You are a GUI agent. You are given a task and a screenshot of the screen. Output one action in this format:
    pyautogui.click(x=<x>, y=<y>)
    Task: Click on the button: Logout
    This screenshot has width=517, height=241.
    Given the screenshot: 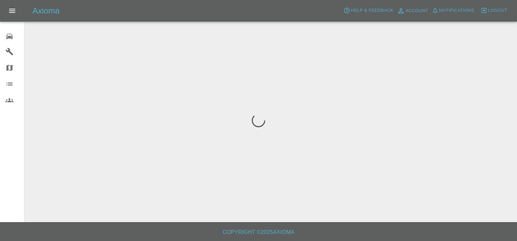 What is the action you would take?
    pyautogui.click(x=493, y=10)
    